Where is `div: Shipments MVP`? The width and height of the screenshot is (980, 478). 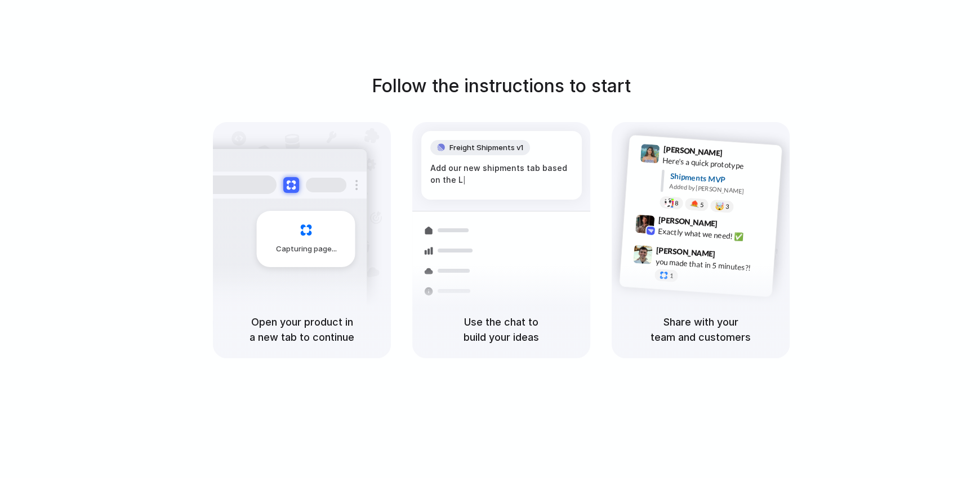 div: Shipments MVP is located at coordinates (721, 179).